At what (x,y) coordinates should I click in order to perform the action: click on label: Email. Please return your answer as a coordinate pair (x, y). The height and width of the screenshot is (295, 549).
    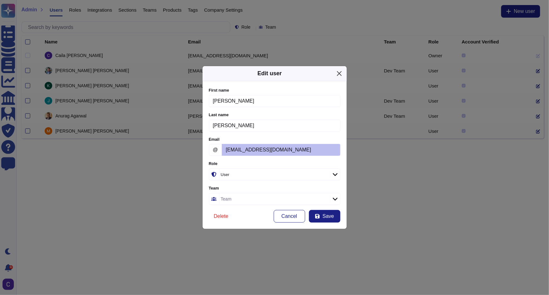
    Looking at the image, I should click on (275, 139).